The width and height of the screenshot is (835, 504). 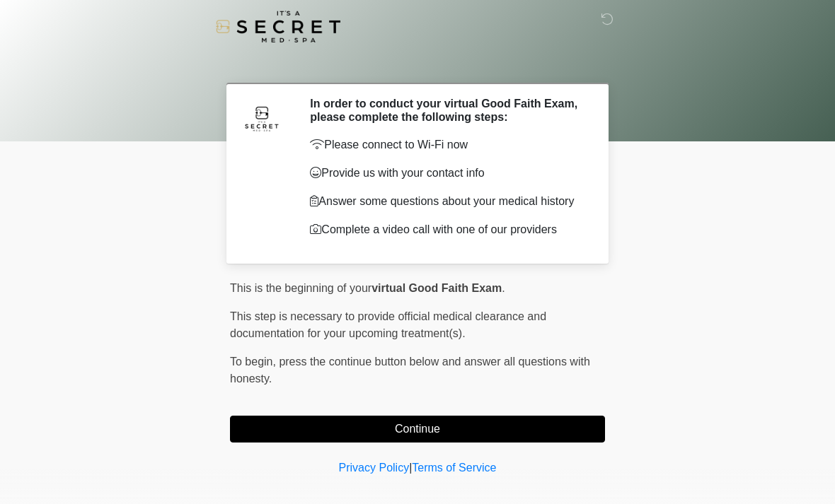 I want to click on span: This is the beginning of your, so click(x=301, y=288).